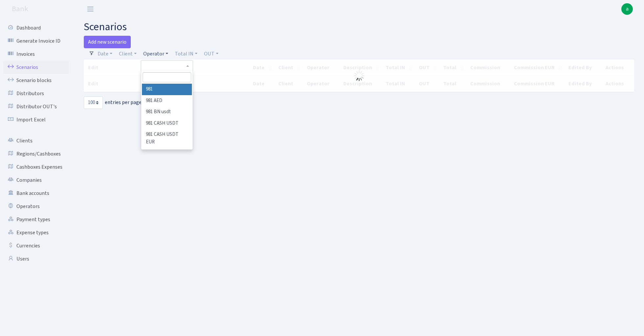 This screenshot has width=644, height=336. Describe the element at coordinates (167, 101) in the screenshot. I see `li: 981 AED` at that location.